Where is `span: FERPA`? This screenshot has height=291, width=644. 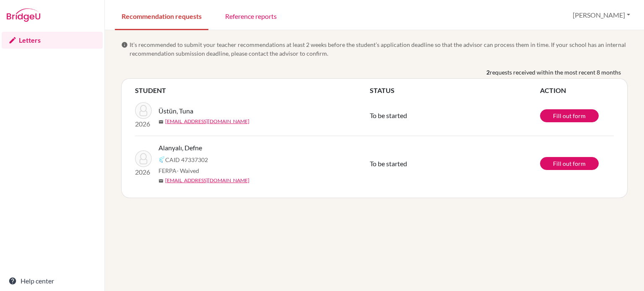 span: FERPA is located at coordinates (179, 170).